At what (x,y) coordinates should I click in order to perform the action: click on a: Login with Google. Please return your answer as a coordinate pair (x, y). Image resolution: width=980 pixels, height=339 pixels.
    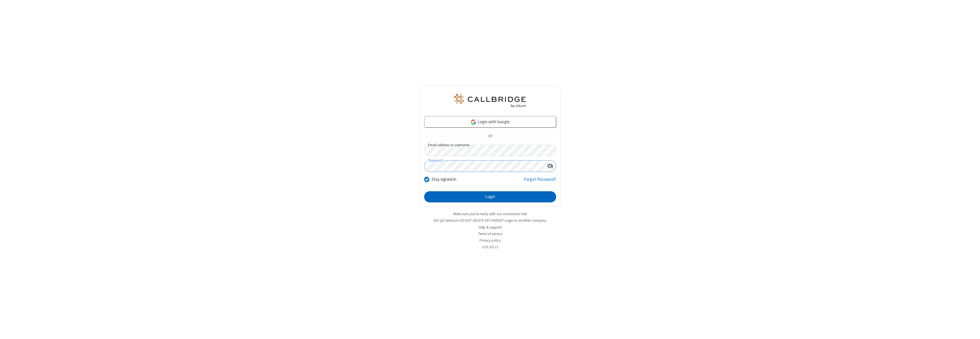
    Looking at the image, I should click on (490, 122).